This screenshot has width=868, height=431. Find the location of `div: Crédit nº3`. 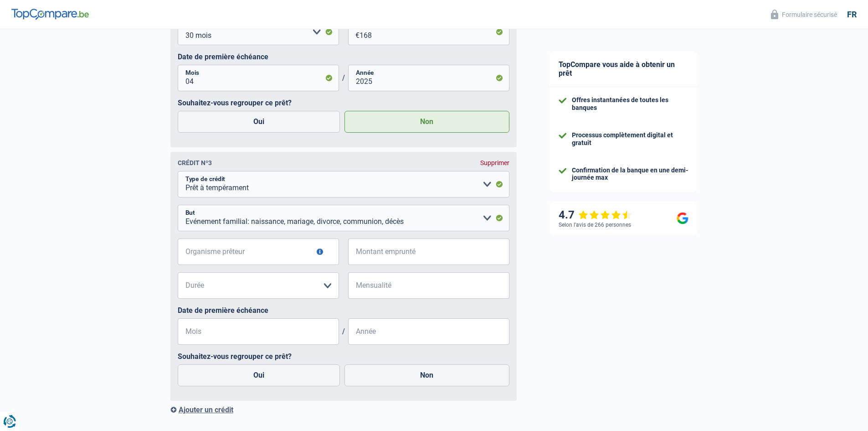

div: Crédit nº3 is located at coordinates (195, 163).